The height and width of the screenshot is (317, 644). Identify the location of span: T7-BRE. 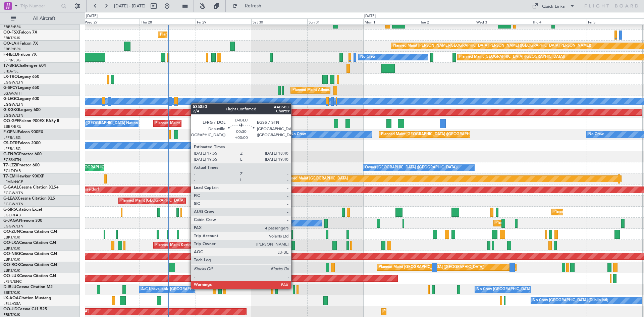
(10, 66).